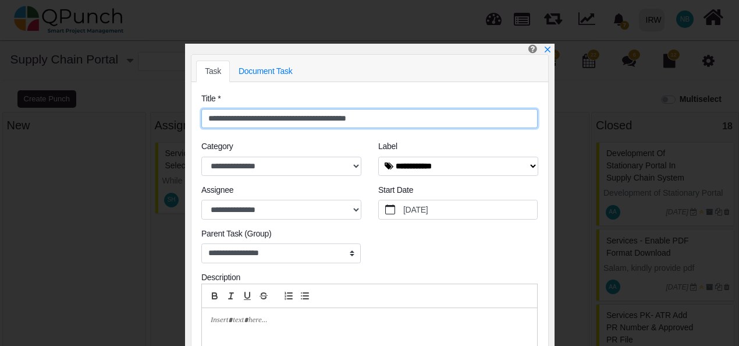 The width and height of the screenshot is (739, 346). I want to click on svg: calendar, so click(391, 210).